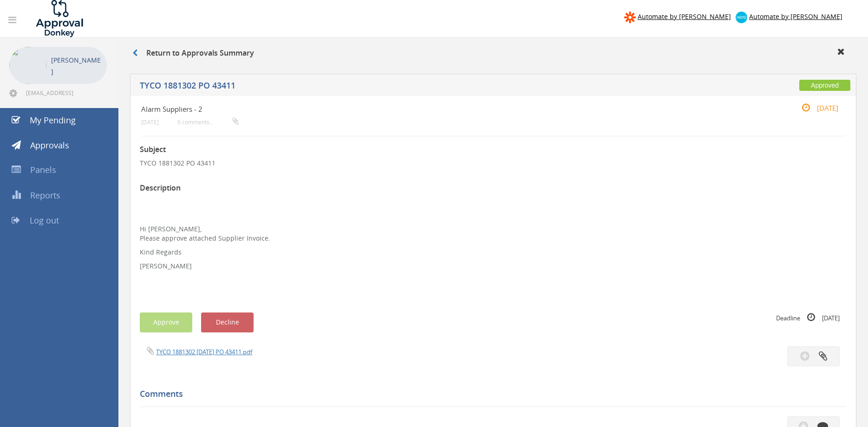 The image size is (868, 427). What do you see at coordinates (493, 150) in the screenshot?
I see `h3: Subject` at bounding box center [493, 150].